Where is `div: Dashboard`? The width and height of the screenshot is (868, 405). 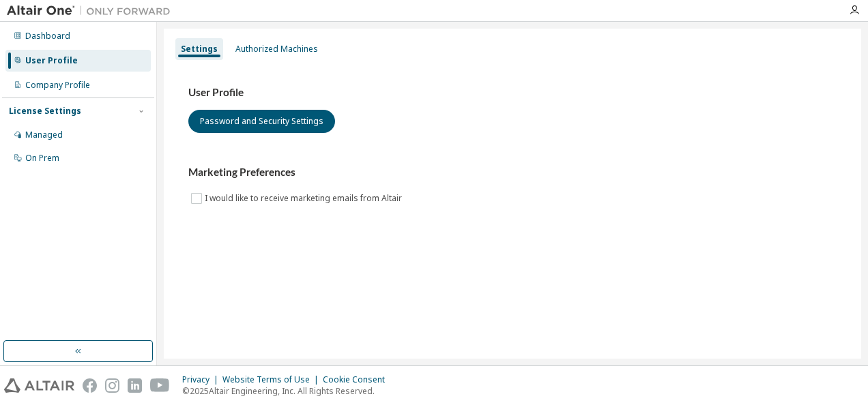
div: Dashboard is located at coordinates (48, 36).